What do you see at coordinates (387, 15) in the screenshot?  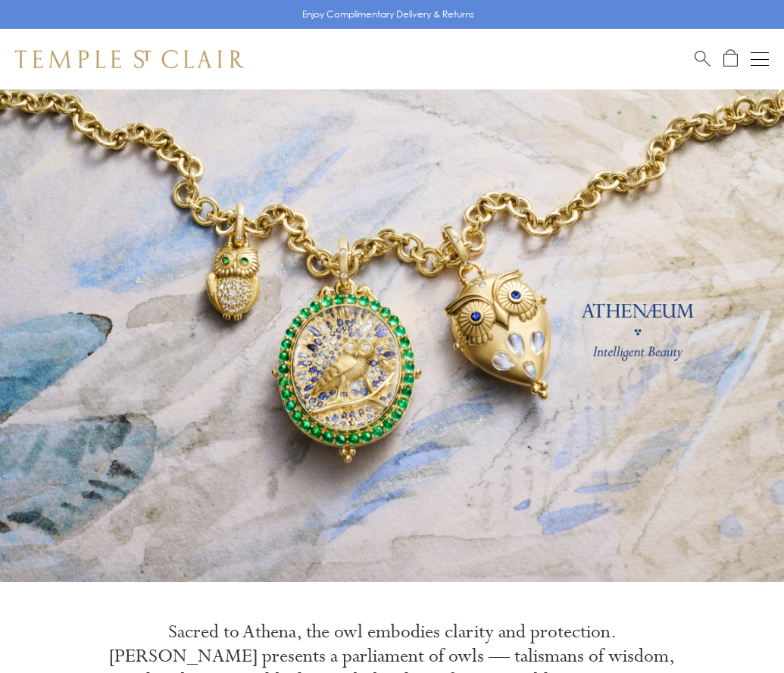 I see `p: Enjoy Complimentary Delivery & Returns` at bounding box center [387, 15].